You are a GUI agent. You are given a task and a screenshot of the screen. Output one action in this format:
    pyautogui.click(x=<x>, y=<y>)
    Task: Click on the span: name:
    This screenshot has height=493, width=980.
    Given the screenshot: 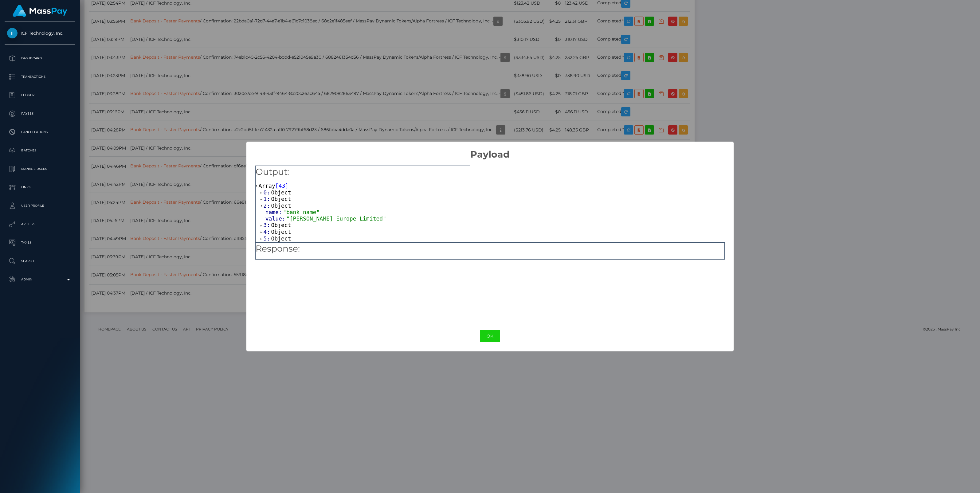 What is the action you would take?
    pyautogui.click(x=274, y=212)
    